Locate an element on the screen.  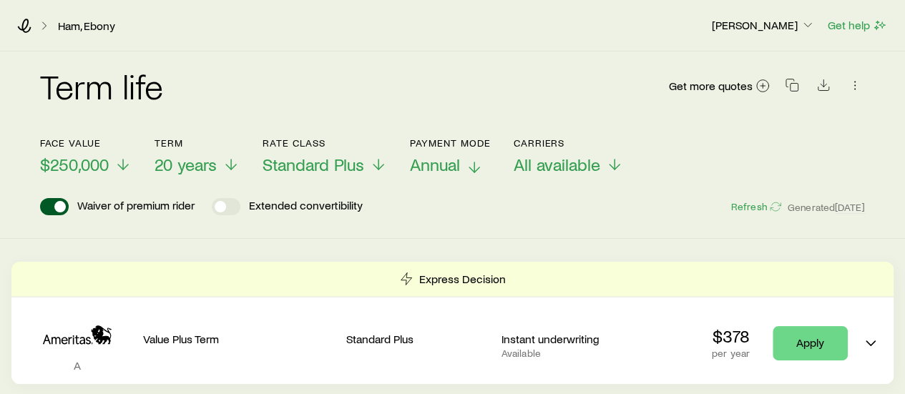
span: Generated is located at coordinates (826, 207).